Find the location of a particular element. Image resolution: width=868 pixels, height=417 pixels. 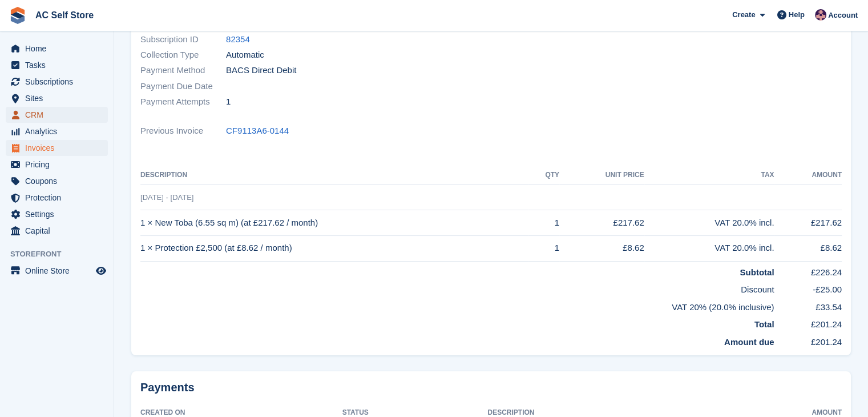

h2: Payments is located at coordinates (491, 387).